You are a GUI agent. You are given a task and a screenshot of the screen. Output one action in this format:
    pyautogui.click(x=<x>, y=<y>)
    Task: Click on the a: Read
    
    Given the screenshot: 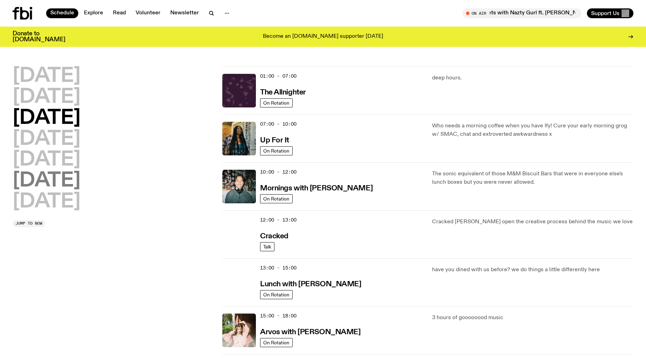 What is the action you would take?
    pyautogui.click(x=119, y=13)
    